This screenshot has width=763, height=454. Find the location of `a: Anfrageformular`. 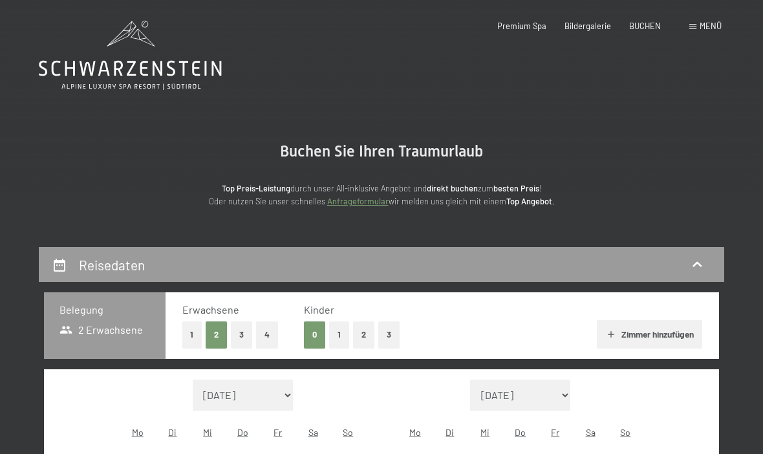

a: Anfrageformular is located at coordinates (358, 201).